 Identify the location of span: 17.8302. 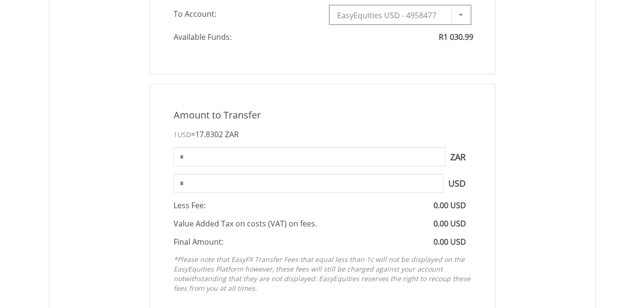
(209, 134).